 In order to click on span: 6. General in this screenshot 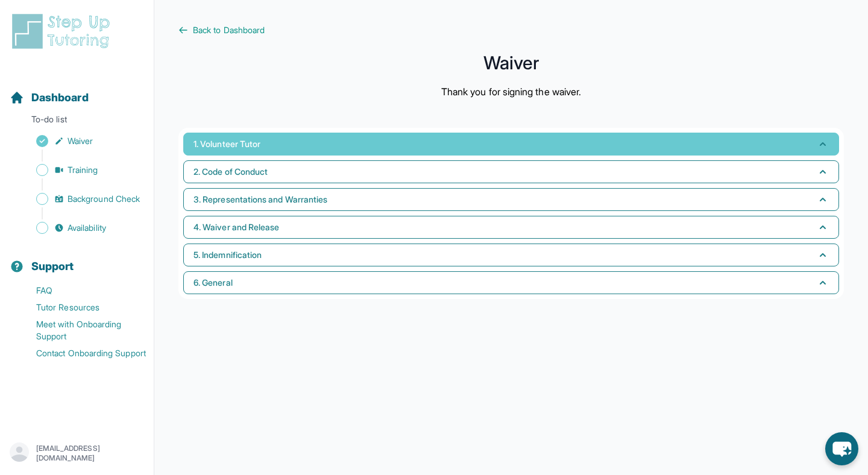, I will do `click(213, 283)`.